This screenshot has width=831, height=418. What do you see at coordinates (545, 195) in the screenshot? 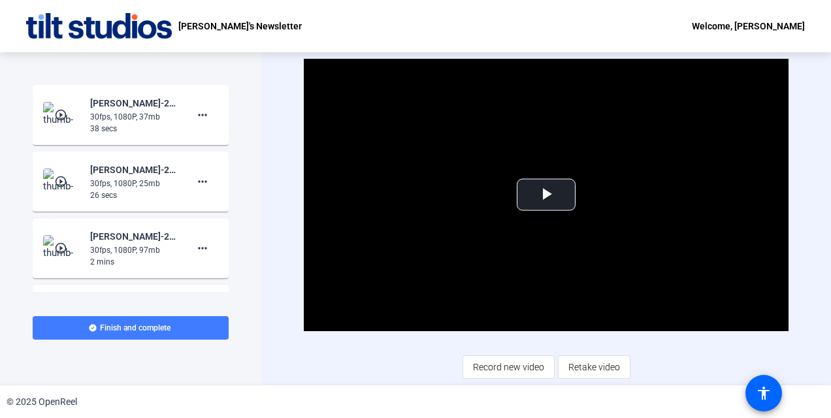
I see `div: Video Player` at bounding box center [545, 195].